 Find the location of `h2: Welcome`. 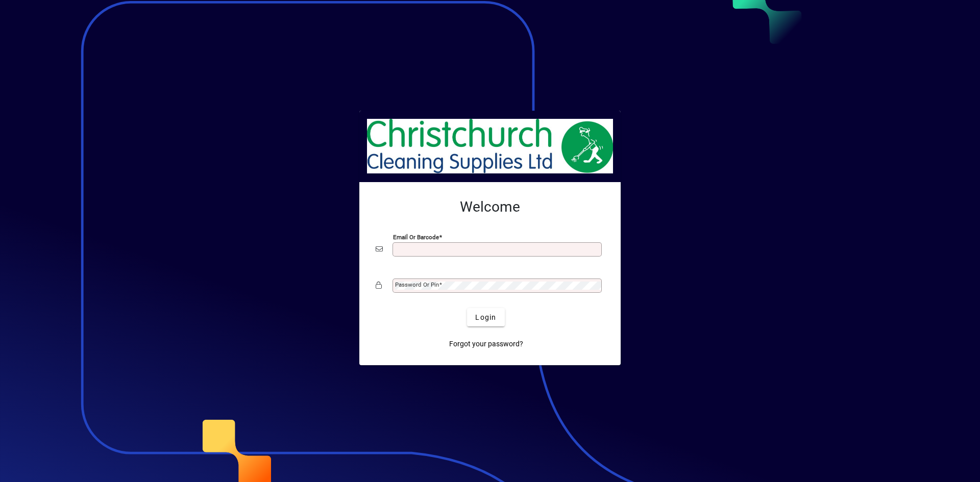

h2: Welcome is located at coordinates (490, 207).